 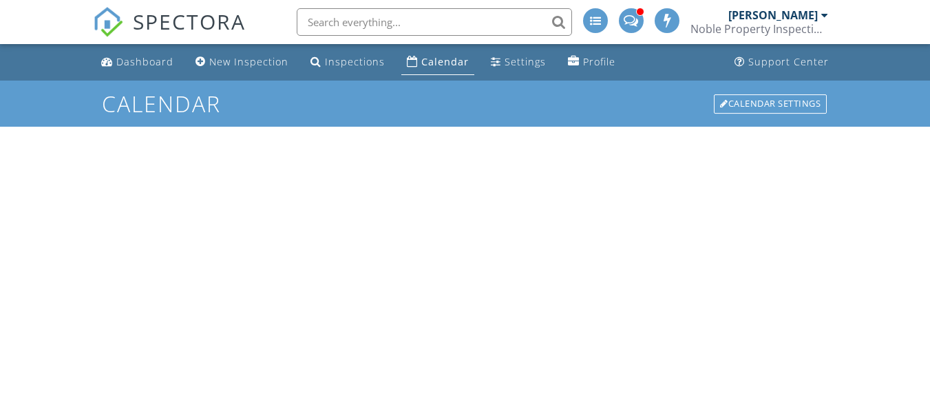 What do you see at coordinates (525, 61) in the screenshot?
I see `div: Settings` at bounding box center [525, 61].